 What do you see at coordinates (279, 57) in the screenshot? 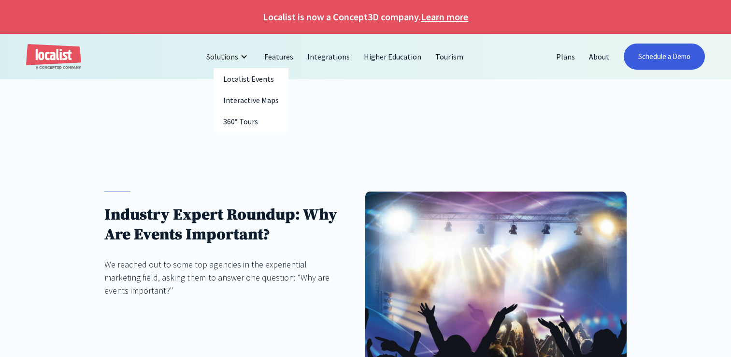
I see `a: Features` at bounding box center [279, 57].